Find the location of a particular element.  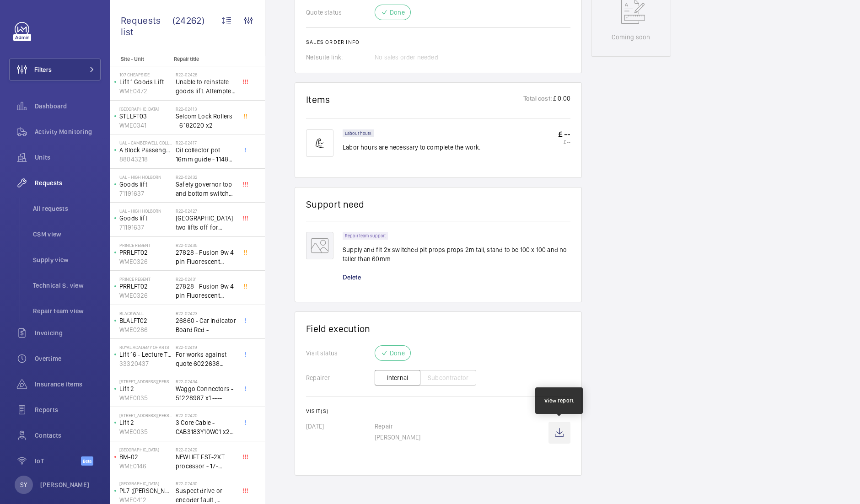

h1: Support need is located at coordinates (335, 204).